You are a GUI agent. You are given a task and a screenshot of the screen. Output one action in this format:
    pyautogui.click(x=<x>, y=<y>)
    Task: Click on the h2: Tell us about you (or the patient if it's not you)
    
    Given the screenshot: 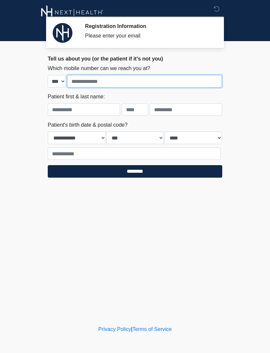 What is the action you would take?
    pyautogui.click(x=135, y=59)
    